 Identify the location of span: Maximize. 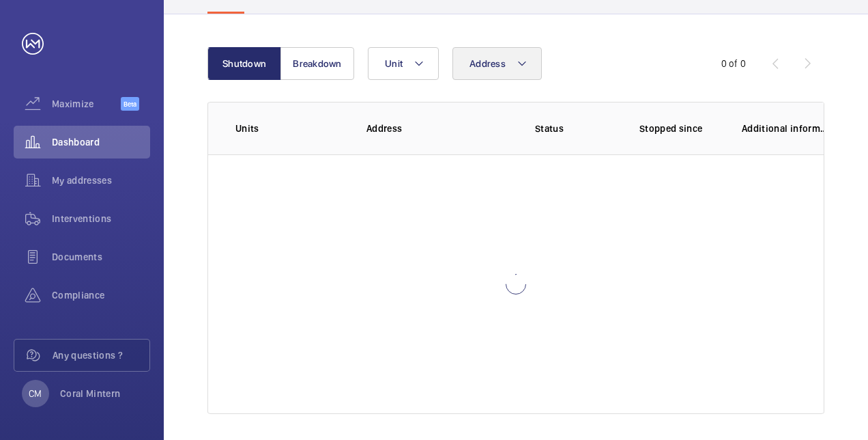
(86, 103).